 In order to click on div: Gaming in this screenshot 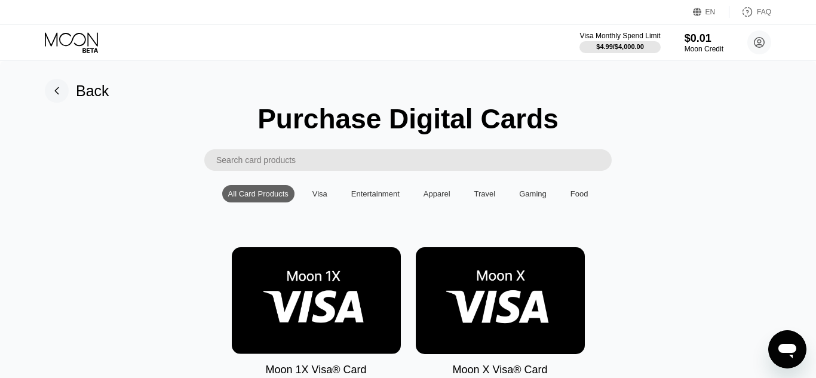, I will do `click(533, 193)`.